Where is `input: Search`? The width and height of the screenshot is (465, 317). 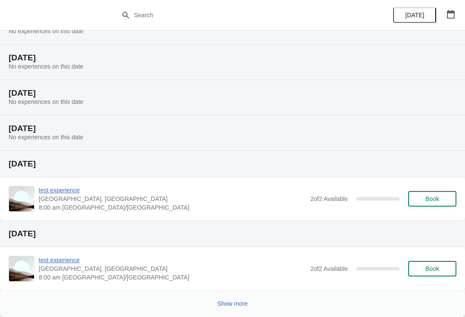 input: Search is located at coordinates (241, 15).